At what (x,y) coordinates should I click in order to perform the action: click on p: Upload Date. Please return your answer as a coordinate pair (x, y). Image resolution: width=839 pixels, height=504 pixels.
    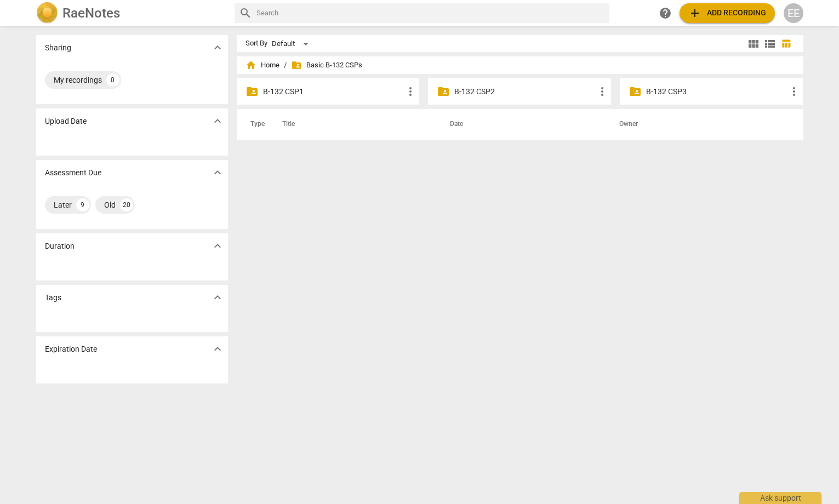
    Looking at the image, I should click on (66, 121).